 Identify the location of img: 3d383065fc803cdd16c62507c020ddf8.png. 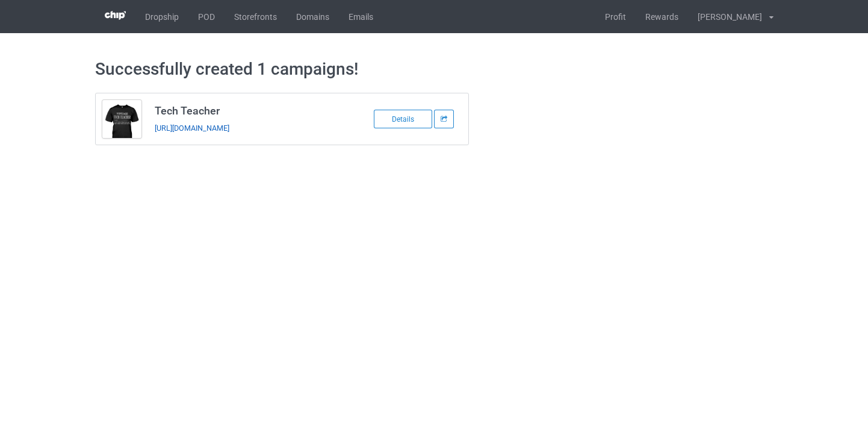
(115, 15).